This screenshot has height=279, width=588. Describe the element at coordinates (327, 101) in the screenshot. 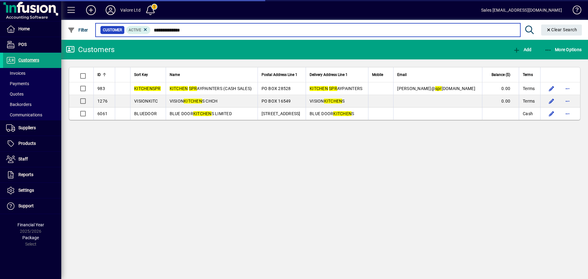

I see `span: VISION S` at that location.